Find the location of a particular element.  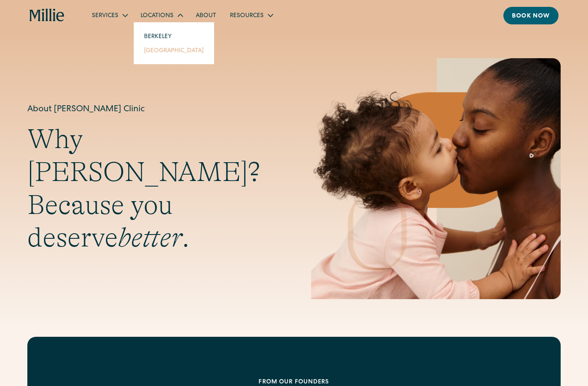

a: home is located at coordinates (47, 15).